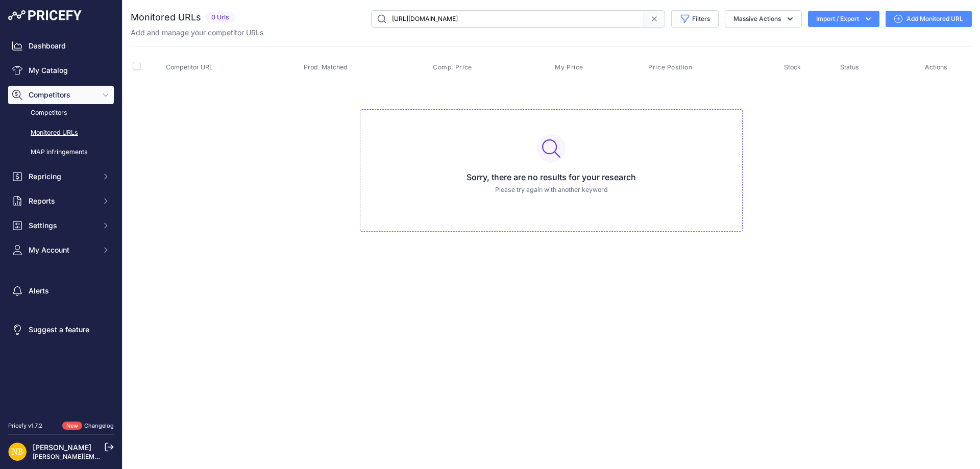  Describe the element at coordinates (62, 176) in the screenshot. I see `span: Repricing` at that location.